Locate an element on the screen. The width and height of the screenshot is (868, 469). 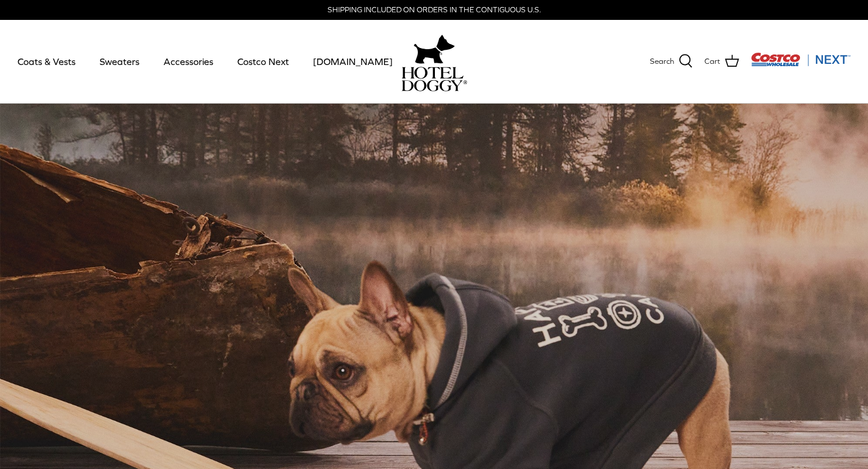
a: Costco Next is located at coordinates (263, 62).